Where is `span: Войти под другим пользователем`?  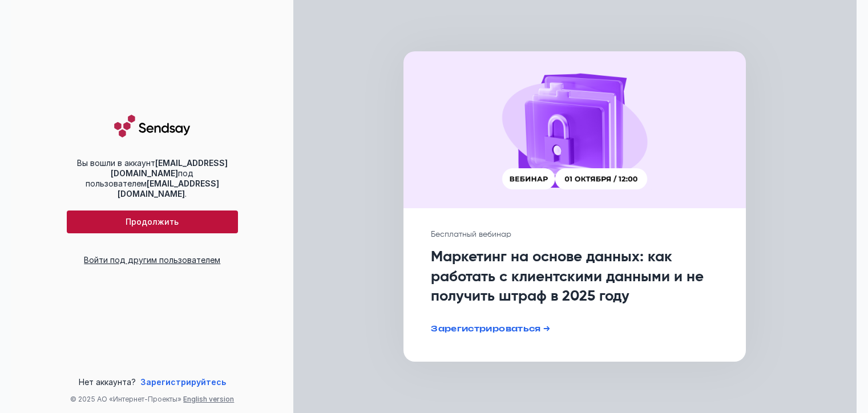 span: Войти под другим пользователем is located at coordinates (152, 259).